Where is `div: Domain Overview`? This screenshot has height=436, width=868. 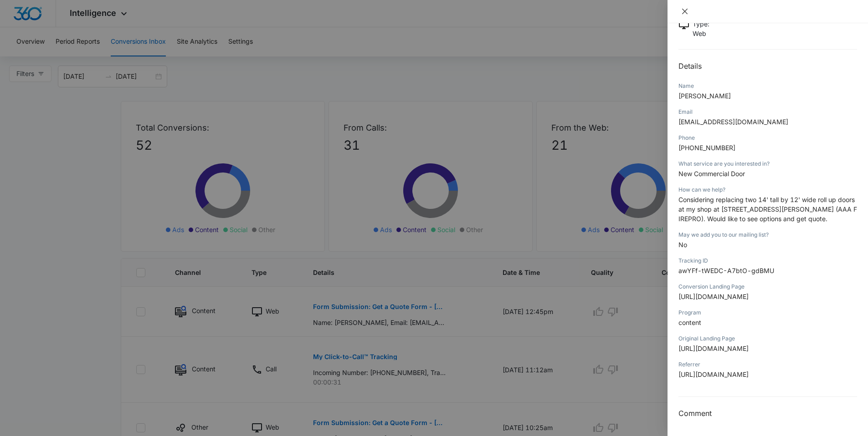
div: Domain Overview is located at coordinates (58, 56).